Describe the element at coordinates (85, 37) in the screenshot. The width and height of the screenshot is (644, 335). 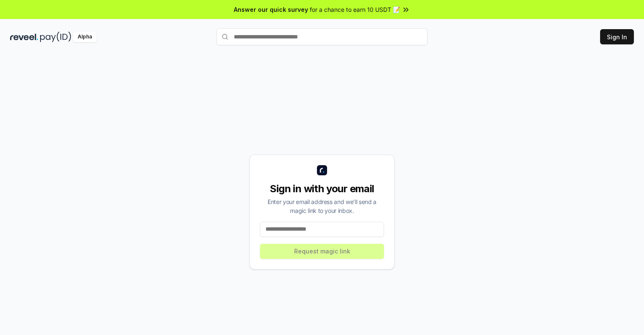
I see `div: Alpha` at that location.